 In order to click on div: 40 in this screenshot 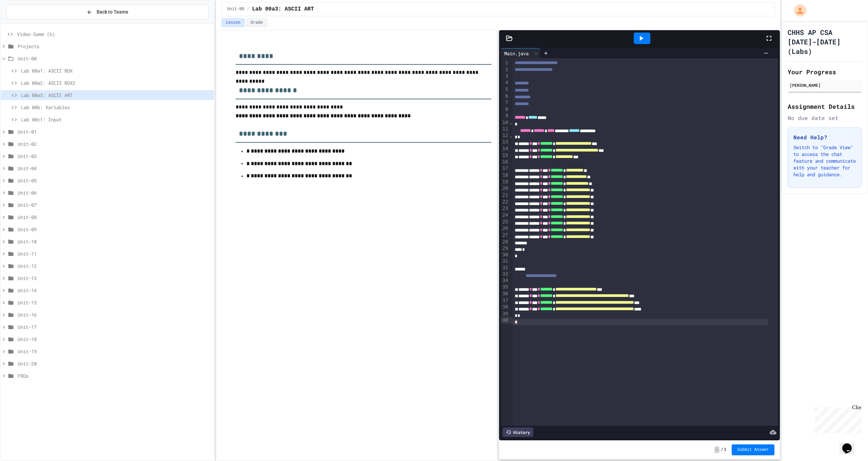, I will do `click(505, 320)`.